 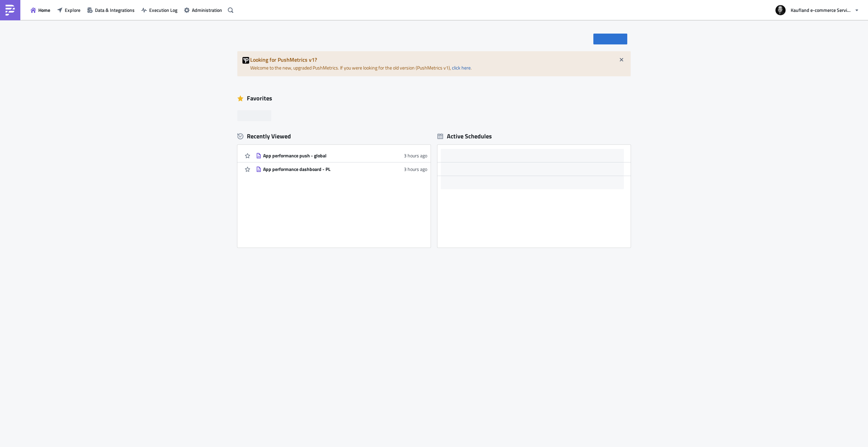 What do you see at coordinates (160, 10) in the screenshot?
I see `button: Execution Log` at bounding box center [160, 10].